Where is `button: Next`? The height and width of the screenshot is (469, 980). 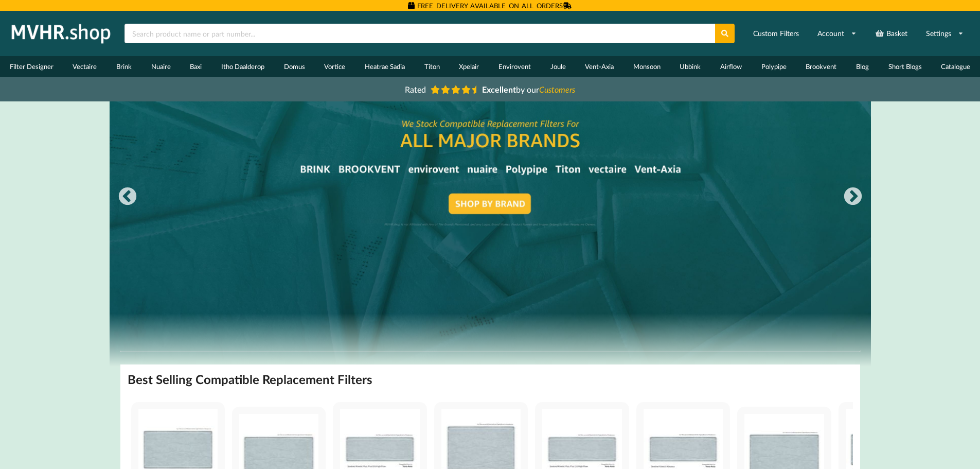 button: Next is located at coordinates (853, 197).